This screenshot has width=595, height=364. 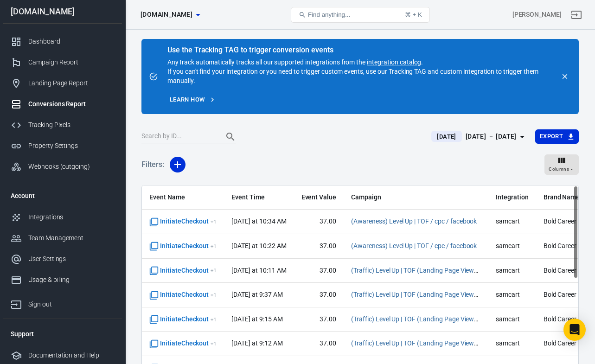 What do you see at coordinates (416, 197) in the screenshot?
I see `span: Campaign` at bounding box center [416, 197].